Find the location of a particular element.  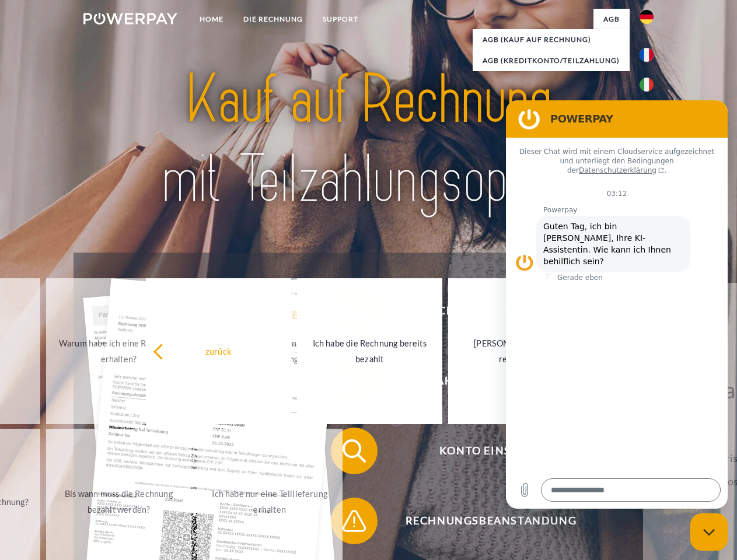

div: Bis wann muss die Rechnung bezahlt werden? is located at coordinates (118, 502).